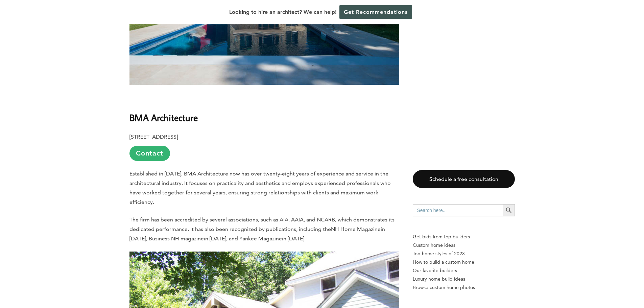 The image size is (644, 308). What do you see at coordinates (164, 117) in the screenshot?
I see `b: BMA Architecture` at bounding box center [164, 117].